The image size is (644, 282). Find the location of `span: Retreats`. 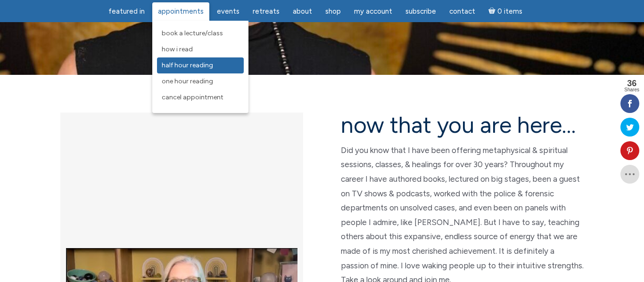

span: Retreats is located at coordinates (266, 11).